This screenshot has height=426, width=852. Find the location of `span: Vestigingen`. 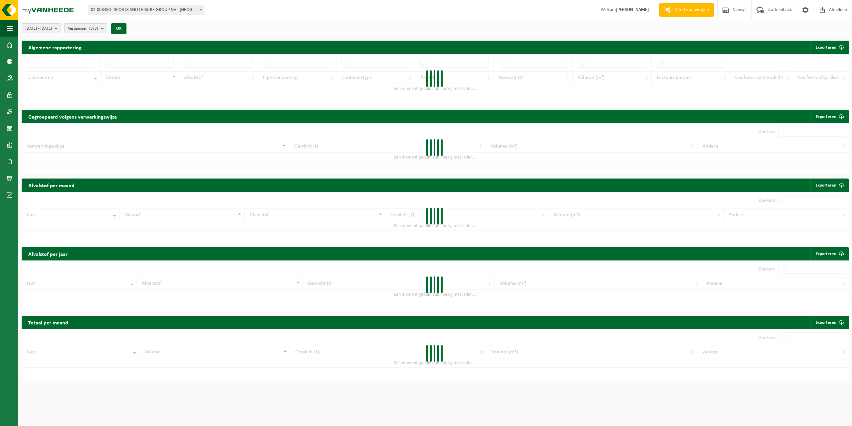

span: Vestigingen is located at coordinates (83, 29).